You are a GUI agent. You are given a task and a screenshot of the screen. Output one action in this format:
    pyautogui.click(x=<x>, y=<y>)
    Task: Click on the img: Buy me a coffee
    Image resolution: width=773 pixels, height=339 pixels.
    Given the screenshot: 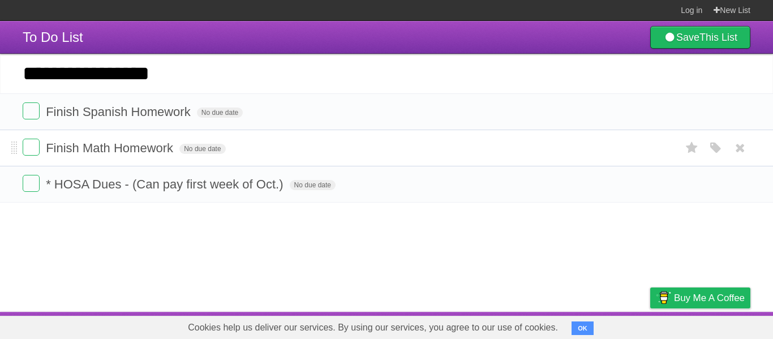 What is the action you would take?
    pyautogui.click(x=663, y=298)
    